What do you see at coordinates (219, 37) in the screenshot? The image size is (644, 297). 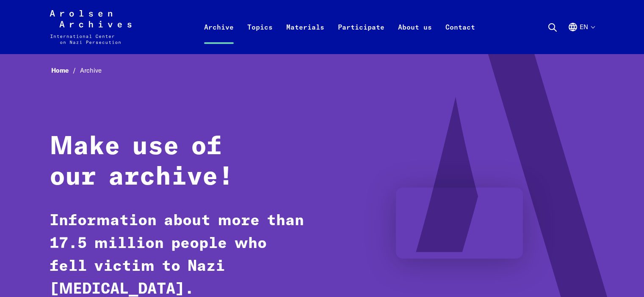 I see `a: Archive` at bounding box center [219, 37].